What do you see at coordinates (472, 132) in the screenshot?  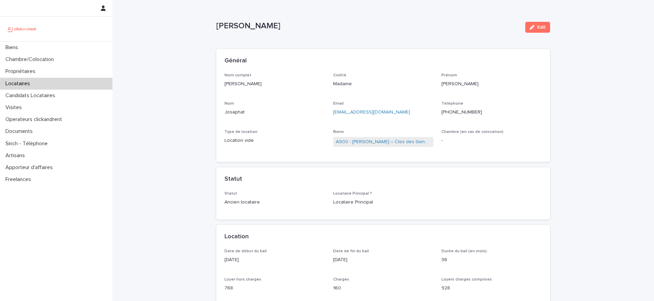 I see `span: Chambre (en cas de colocation)` at bounding box center [472, 132].